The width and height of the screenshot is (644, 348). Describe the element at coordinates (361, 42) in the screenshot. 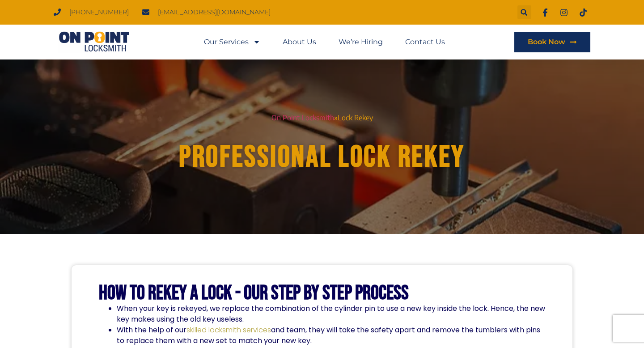

I see `a: We’re Hiring` at that location.